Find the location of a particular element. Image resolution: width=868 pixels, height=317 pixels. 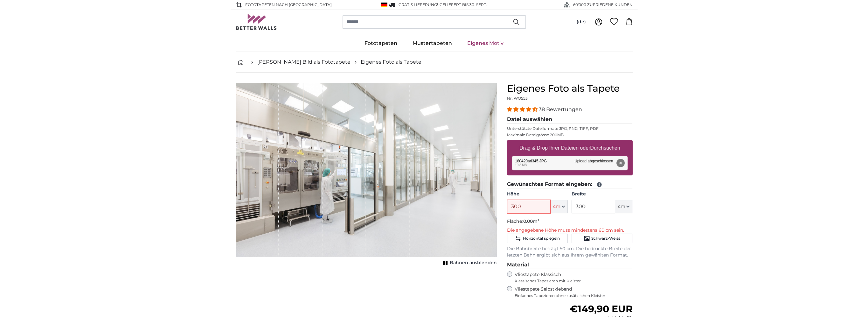

label: Drag & Drop Ihrer Dateien oder is located at coordinates (569, 148).